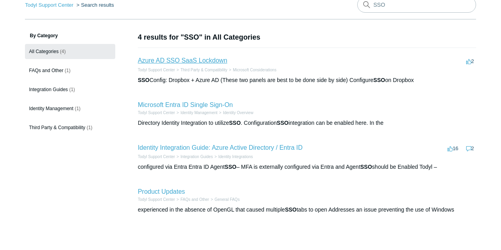 This screenshot has width=501, height=250. Describe the element at coordinates (94, 5) in the screenshot. I see `li: Search results` at that location.